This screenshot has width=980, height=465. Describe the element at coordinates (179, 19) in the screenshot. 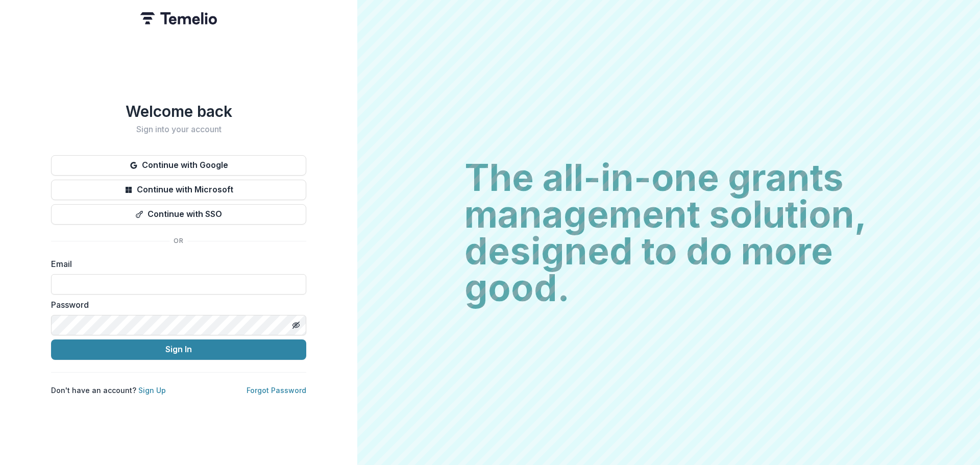

I see `img: Temelio` at that location.